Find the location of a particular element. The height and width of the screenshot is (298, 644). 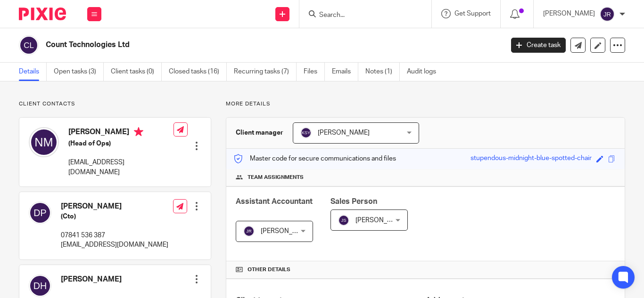

h5: (Cto) is located at coordinates (115, 216).